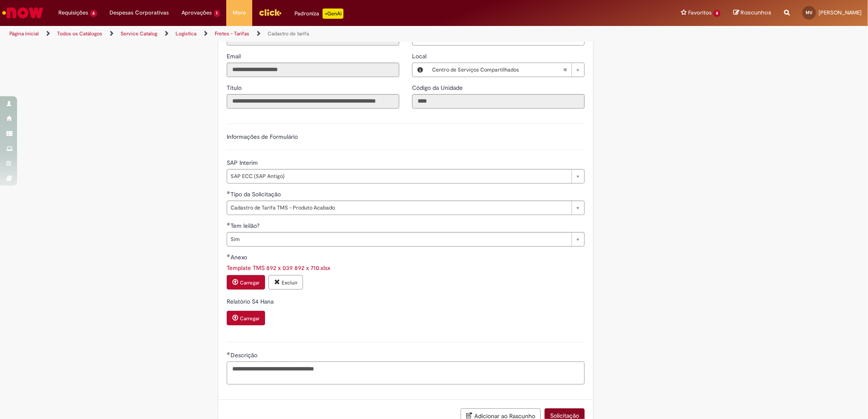 The height and width of the screenshot is (419, 868). What do you see at coordinates (246, 282) in the screenshot?
I see `button: Carregar anexo de Anexo Required` at bounding box center [246, 282].